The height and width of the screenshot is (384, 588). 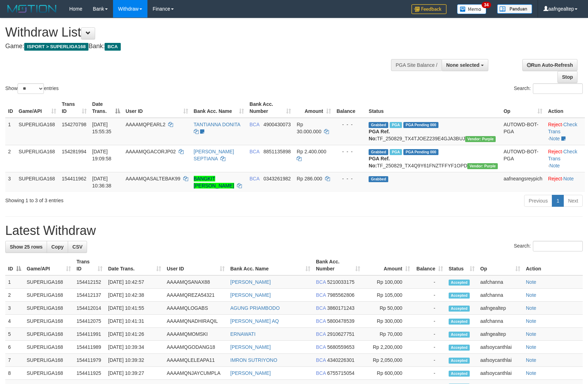 I want to click on th: Balance, so click(x=350, y=108).